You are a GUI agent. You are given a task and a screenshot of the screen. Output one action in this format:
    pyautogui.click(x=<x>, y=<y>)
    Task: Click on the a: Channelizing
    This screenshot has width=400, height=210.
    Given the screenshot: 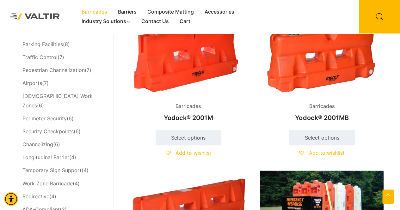 What is the action you would take?
    pyautogui.click(x=38, y=145)
    